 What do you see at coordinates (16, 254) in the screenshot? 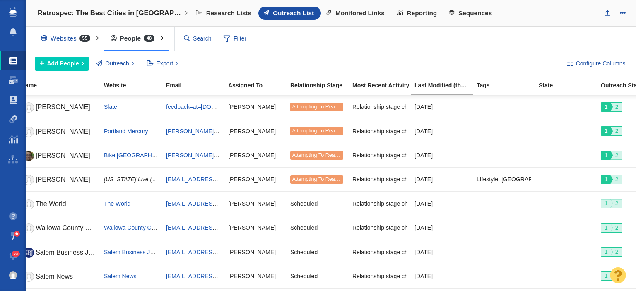
I see `span: 24` at bounding box center [16, 254].